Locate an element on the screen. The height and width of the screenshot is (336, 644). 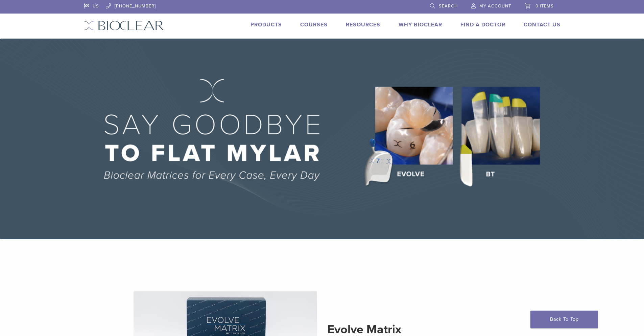
a: Contact Us is located at coordinates (542, 25).